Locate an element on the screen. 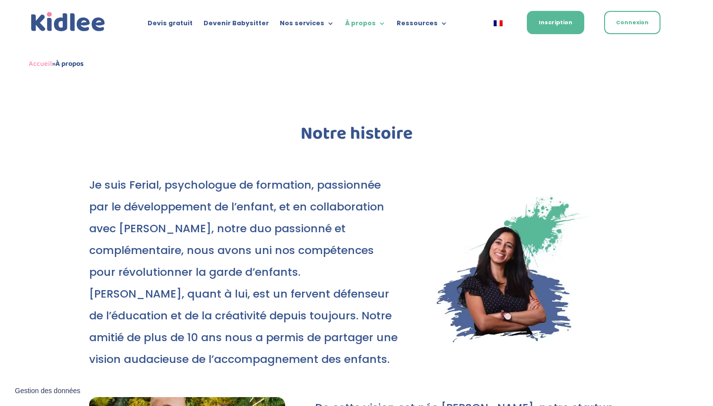 The width and height of the screenshot is (713, 406). picture: Ferial2 is located at coordinates (526, 344).